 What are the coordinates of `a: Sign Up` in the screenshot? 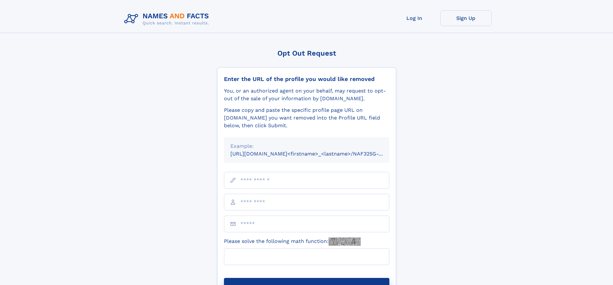 It's located at (466, 18).